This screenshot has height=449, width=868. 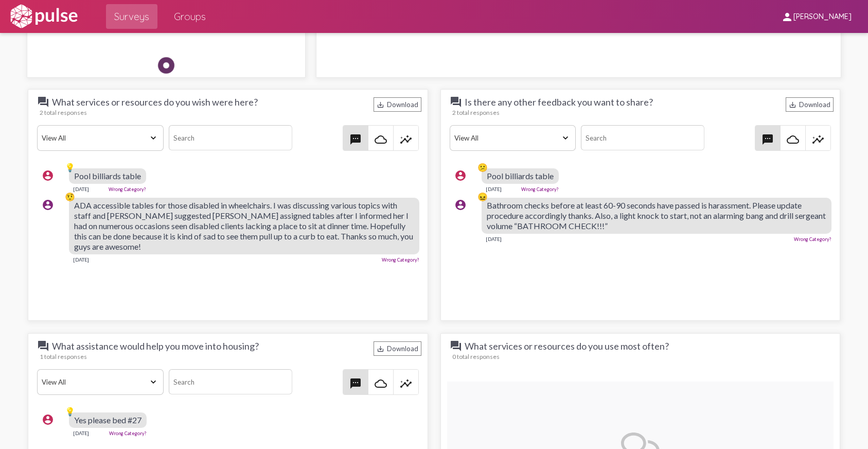 I want to click on span: ADA accessible tables for those disabled in wheelchairs. I was discussing various topics with sta..., so click(x=243, y=225).